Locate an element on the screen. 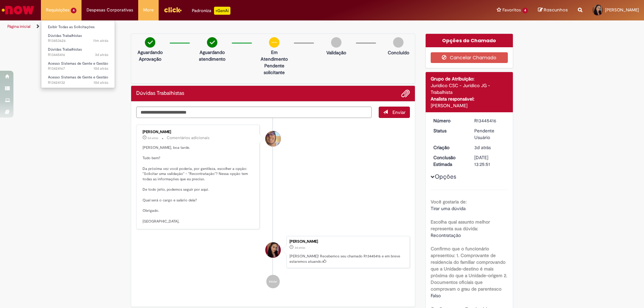  textarea: Digite sua mensagem aqui... is located at coordinates (254, 113).